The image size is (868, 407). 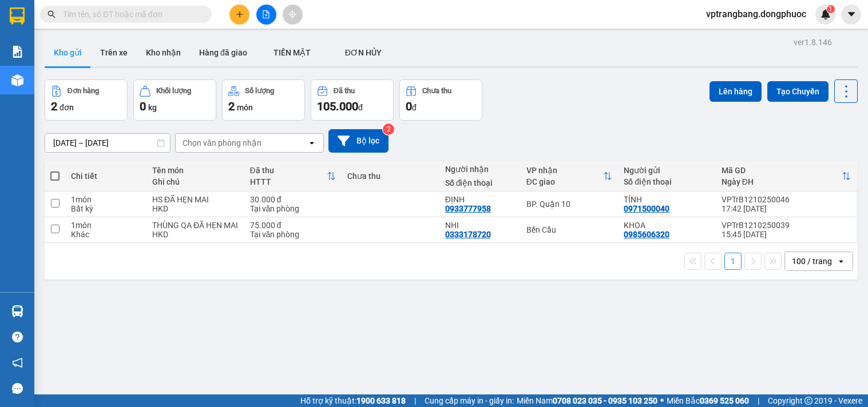 What do you see at coordinates (440, 100) in the screenshot?
I see `button: Chưa thu0đ` at bounding box center [440, 100].